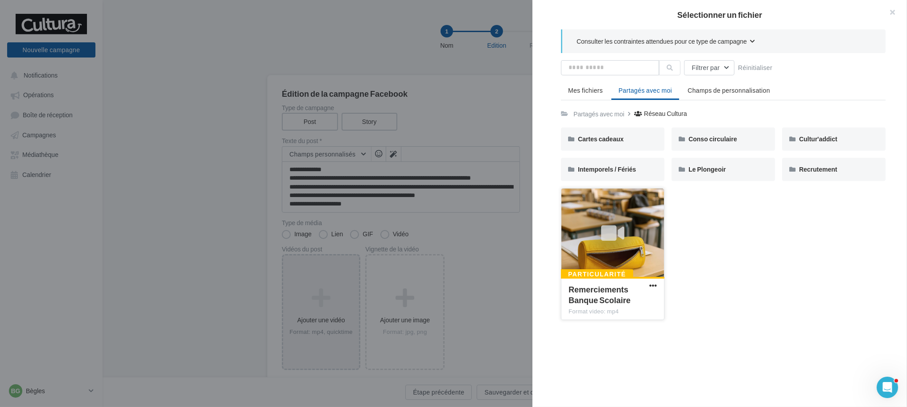  What do you see at coordinates (666, 42) in the screenshot?
I see `button: Consulter les contraintes attendues pour ce type de campagne` at bounding box center [666, 42].